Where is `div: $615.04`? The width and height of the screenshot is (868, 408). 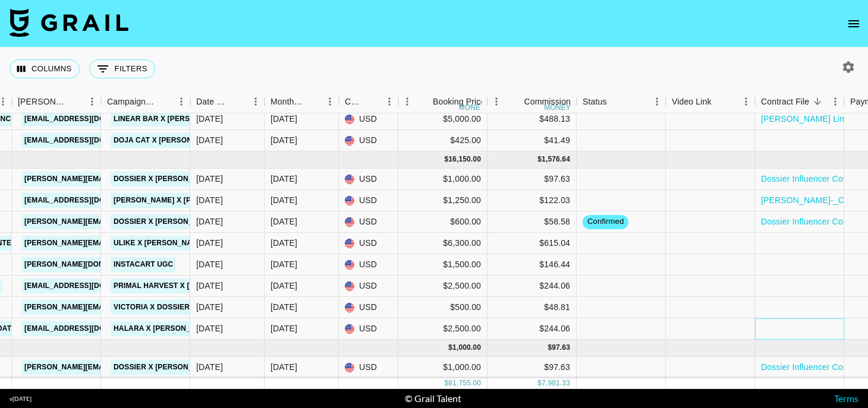 div: $615.04 is located at coordinates (532, 244).